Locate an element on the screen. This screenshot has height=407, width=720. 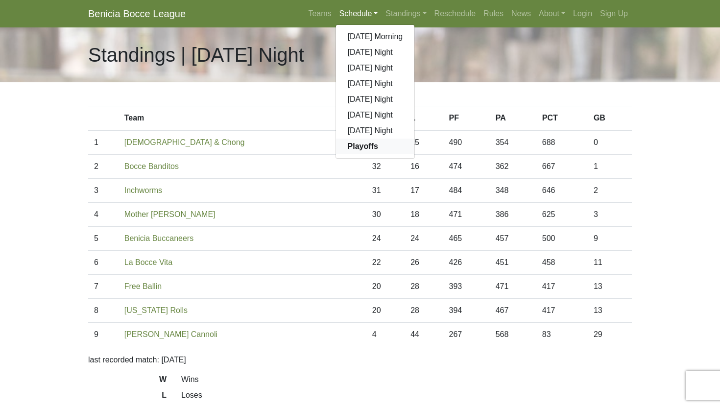
td: 467 is located at coordinates (513, 311).